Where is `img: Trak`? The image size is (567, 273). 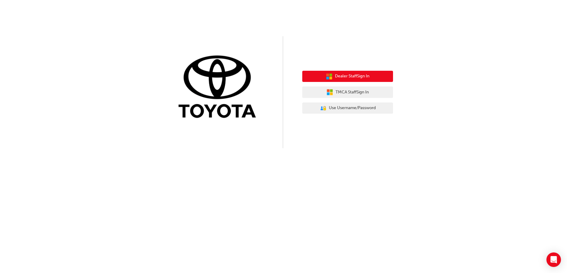 img: Trak is located at coordinates (219, 87).